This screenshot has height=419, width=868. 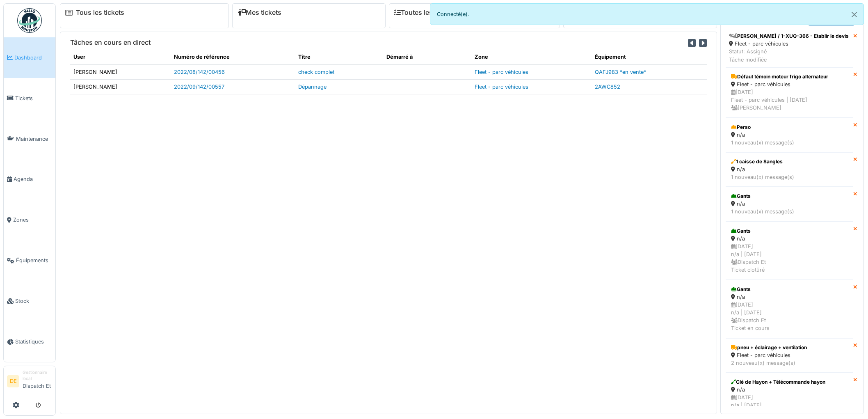 I want to click on span: Dashboard, so click(x=33, y=57).